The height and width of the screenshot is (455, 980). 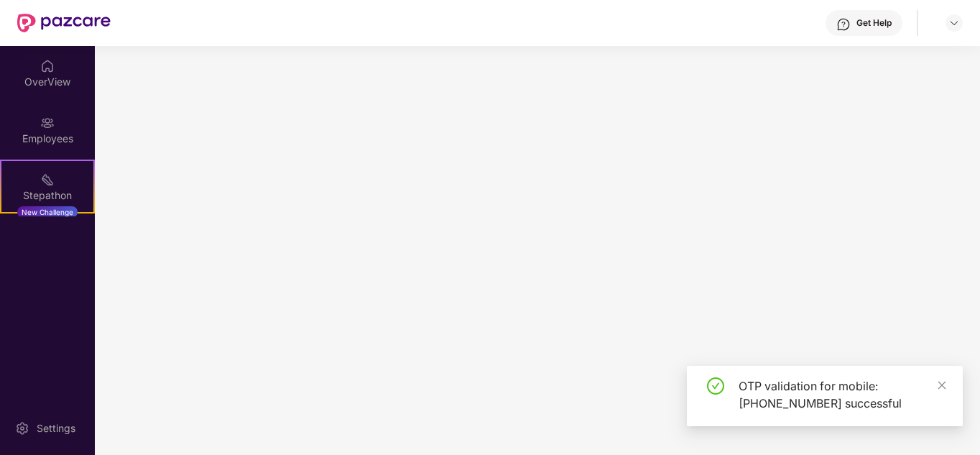 I want to click on img: svg+xml;base64,PHN2ZyB4bWxucz0iaHR0cDovL3d3dy53My5vcmcvMjAwMC9zdmciIHdpZHRoPSIyMSIgaGVpZ2h0PSIyMC..., so click(x=47, y=180).